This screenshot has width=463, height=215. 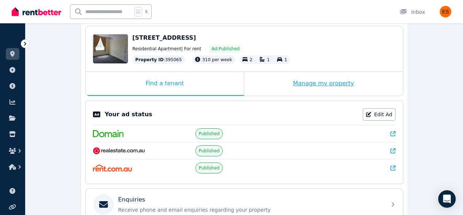 What do you see at coordinates (112, 168) in the screenshot?
I see `img: Rent.com.au` at bounding box center [112, 168].